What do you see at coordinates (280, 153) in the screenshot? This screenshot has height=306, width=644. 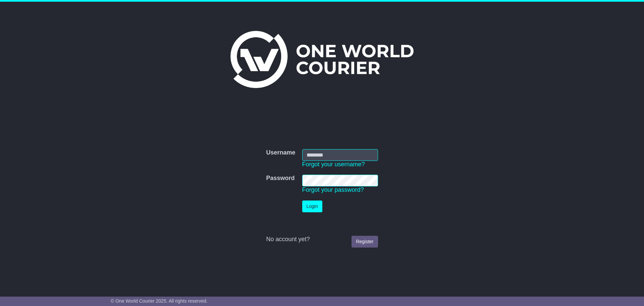 I see `label: Username` at bounding box center [280, 153].